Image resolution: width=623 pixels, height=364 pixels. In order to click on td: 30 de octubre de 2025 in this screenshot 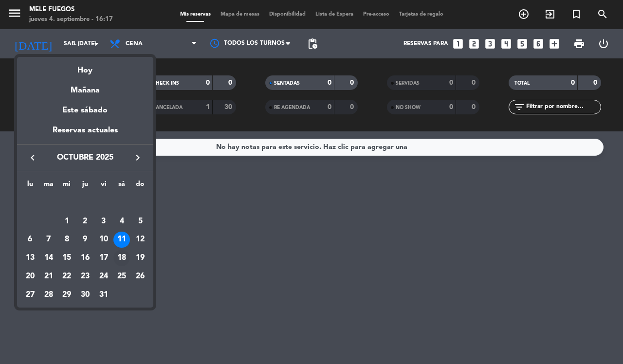, I will do `click(85, 295)`.